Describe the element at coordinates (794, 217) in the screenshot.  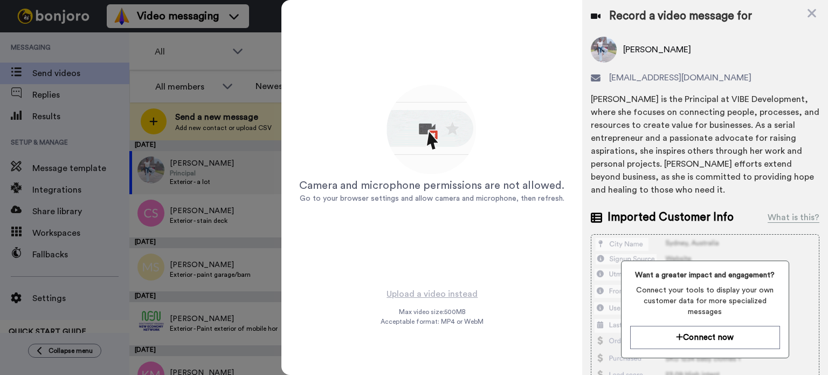
I see `div: What is this?` at that location.